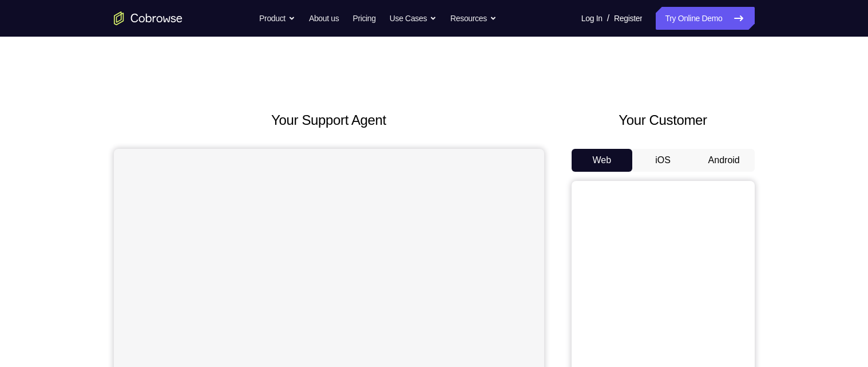  I want to click on a: Register, so click(628, 18).